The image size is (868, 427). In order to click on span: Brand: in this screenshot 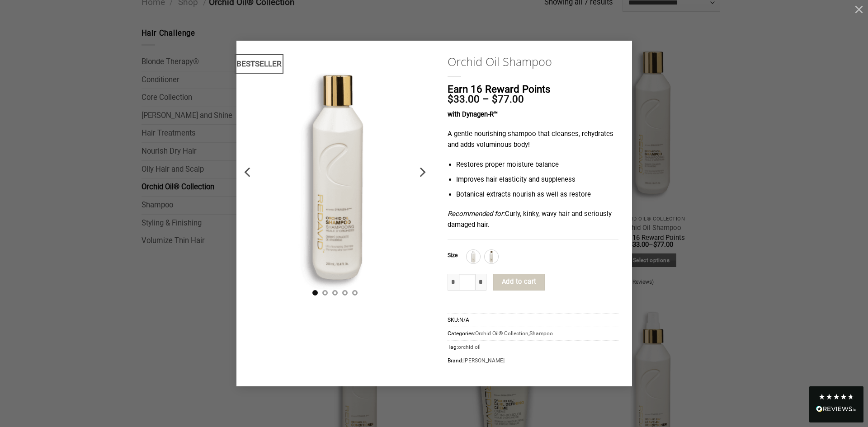, I will do `click(533, 361)`.